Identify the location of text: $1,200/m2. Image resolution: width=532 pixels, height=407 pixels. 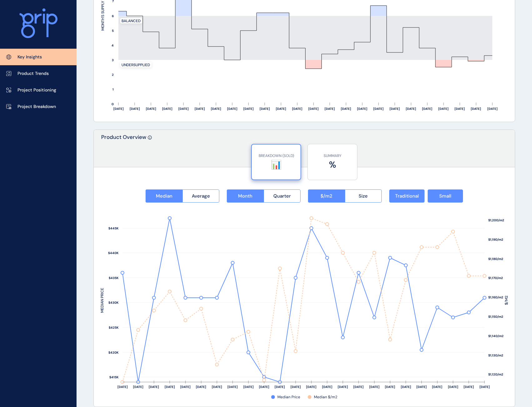
(496, 220).